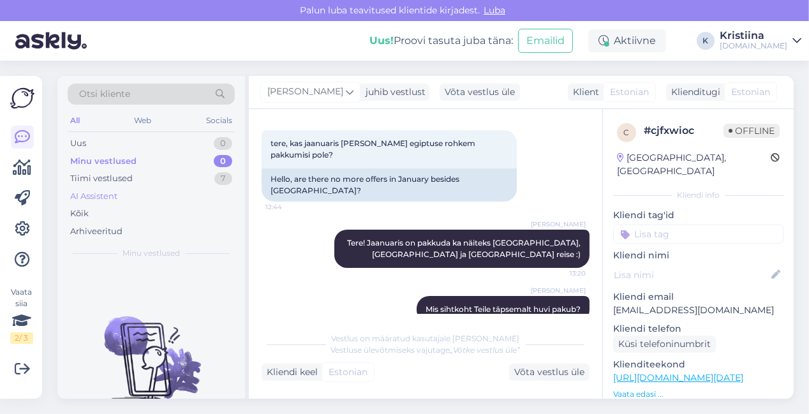 The image size is (809, 414). What do you see at coordinates (698, 329) in the screenshot?
I see `p: Kliendi telefon` at bounding box center [698, 329].